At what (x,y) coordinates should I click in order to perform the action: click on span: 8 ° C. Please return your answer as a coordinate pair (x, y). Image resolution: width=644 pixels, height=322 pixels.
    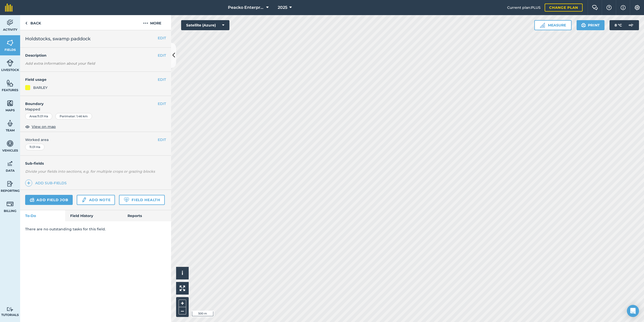
    Looking at the image, I should click on (618, 25).